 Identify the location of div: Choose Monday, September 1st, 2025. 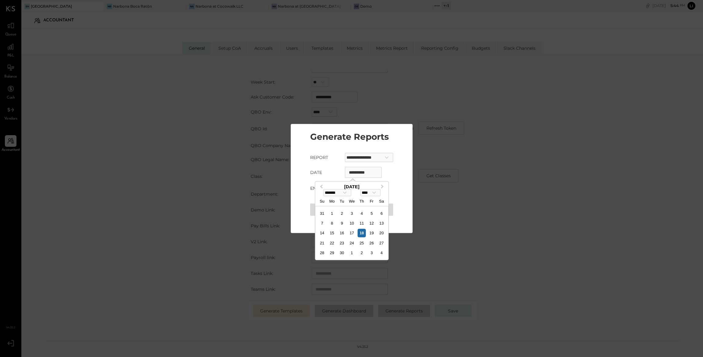
(332, 213).